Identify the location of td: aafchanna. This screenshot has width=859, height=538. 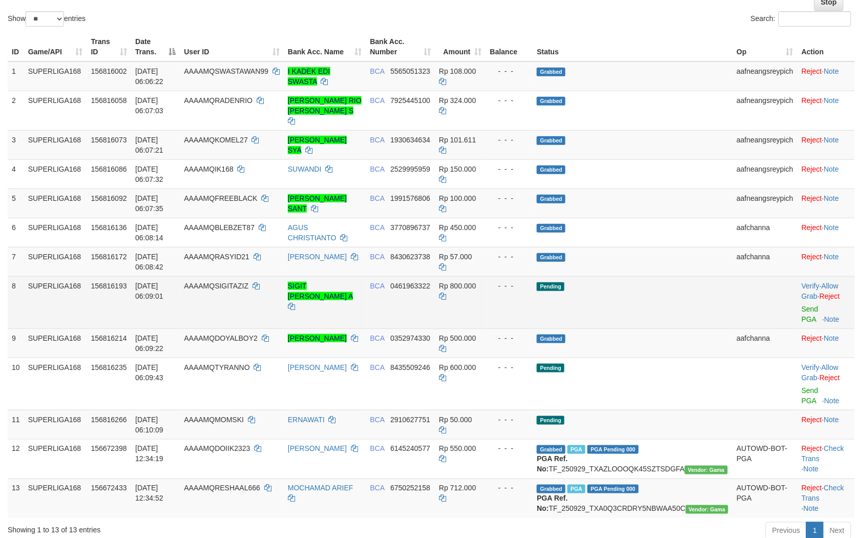
(764, 261).